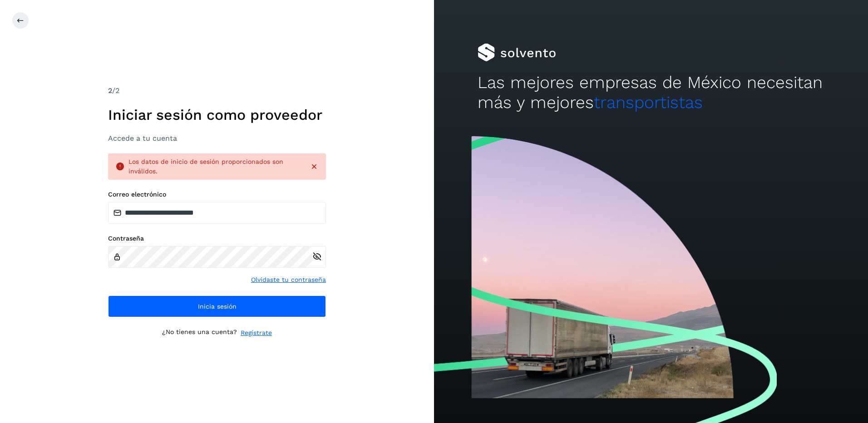 The height and width of the screenshot is (423, 868). I want to click on button: Inicia sesión, so click(217, 306).